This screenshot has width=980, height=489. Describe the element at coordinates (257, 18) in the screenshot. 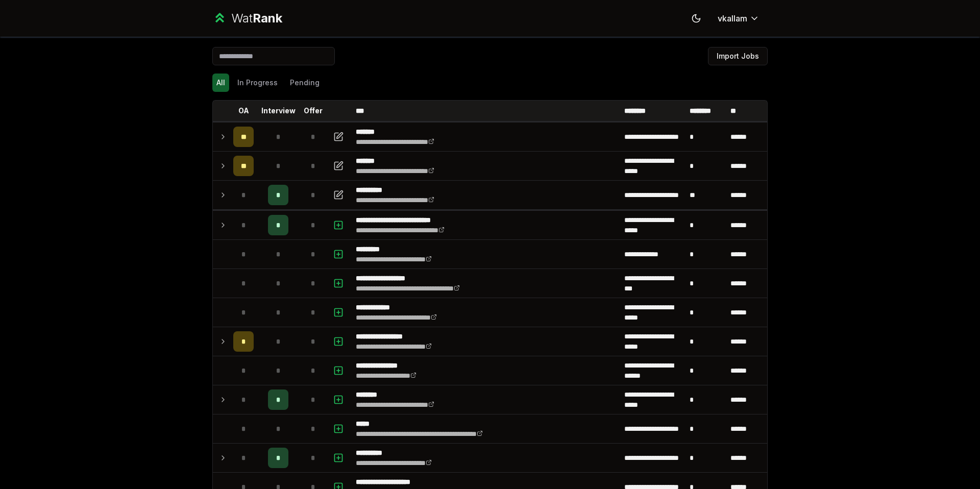

I see `div: Wat` at that location.